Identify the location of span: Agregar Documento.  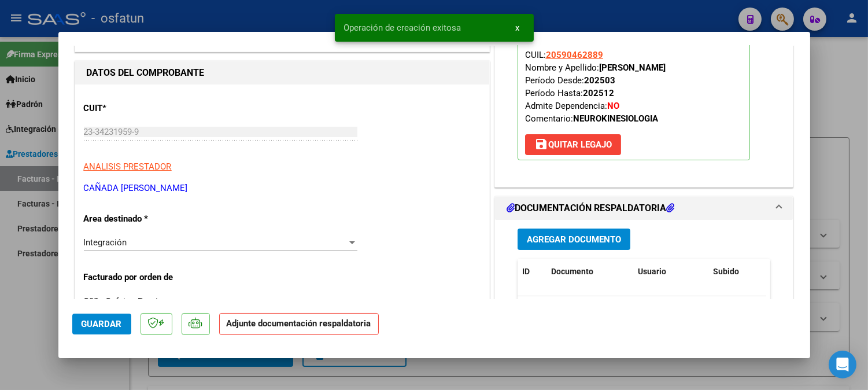
(574, 239).